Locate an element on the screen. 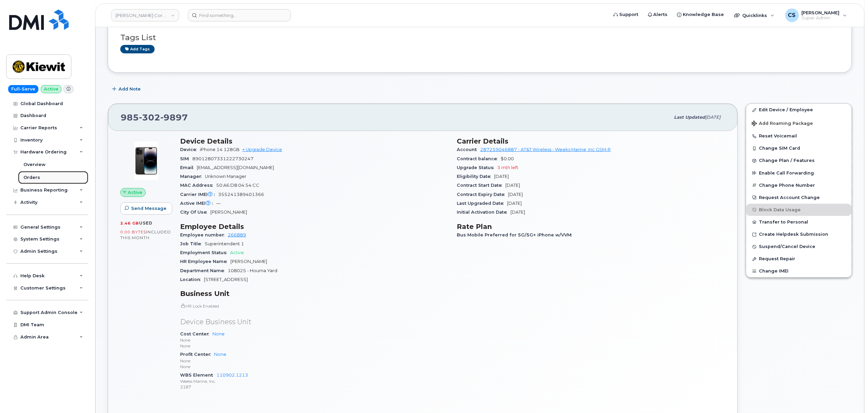  span: Location is located at coordinates (192, 279).